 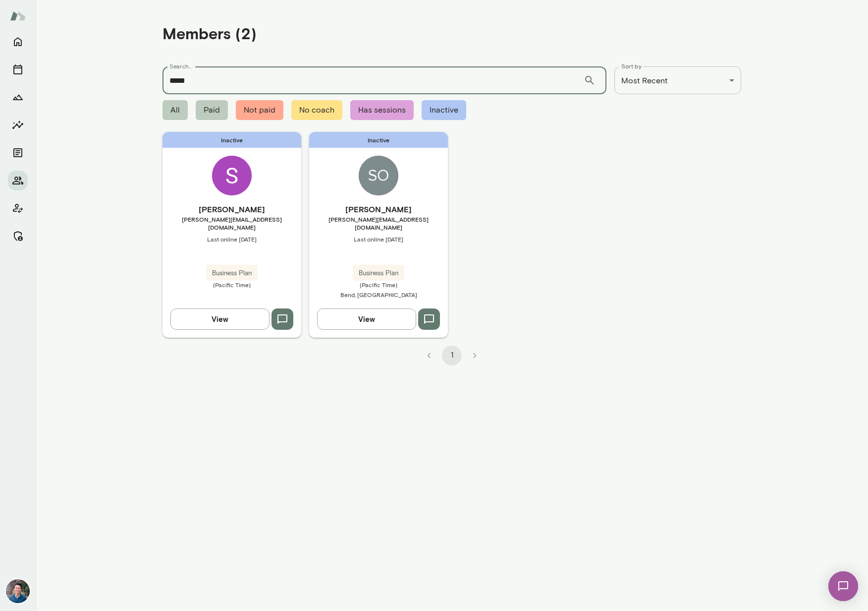 I want to click on span: Paid, so click(x=211, y=110).